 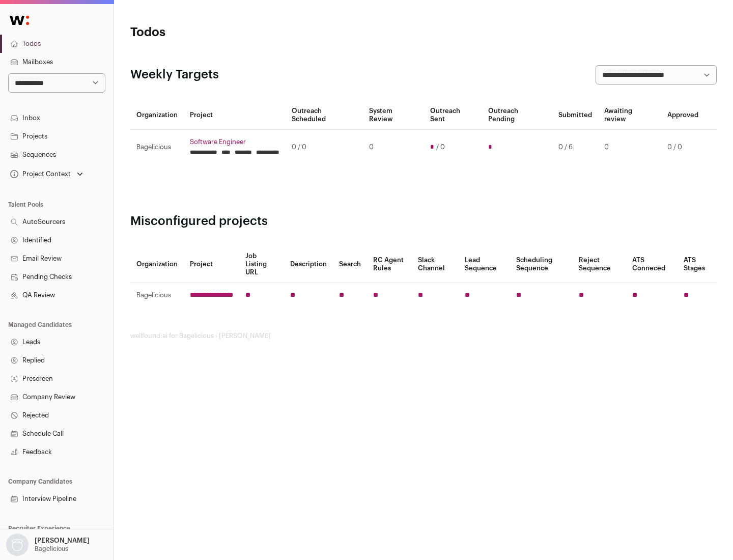 I want to click on th: Reject Sequence, so click(x=600, y=264).